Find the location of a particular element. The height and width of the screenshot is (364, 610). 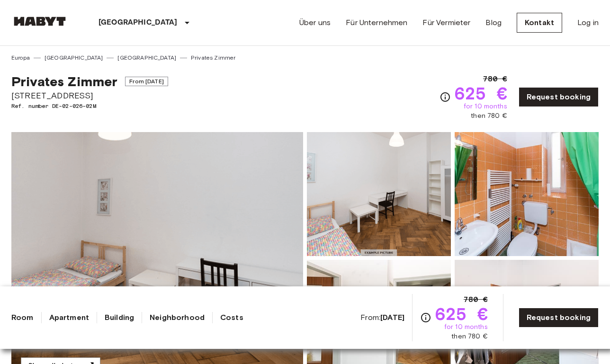

span: Ref. number DE-02-026-02M is located at coordinates (90, 106).